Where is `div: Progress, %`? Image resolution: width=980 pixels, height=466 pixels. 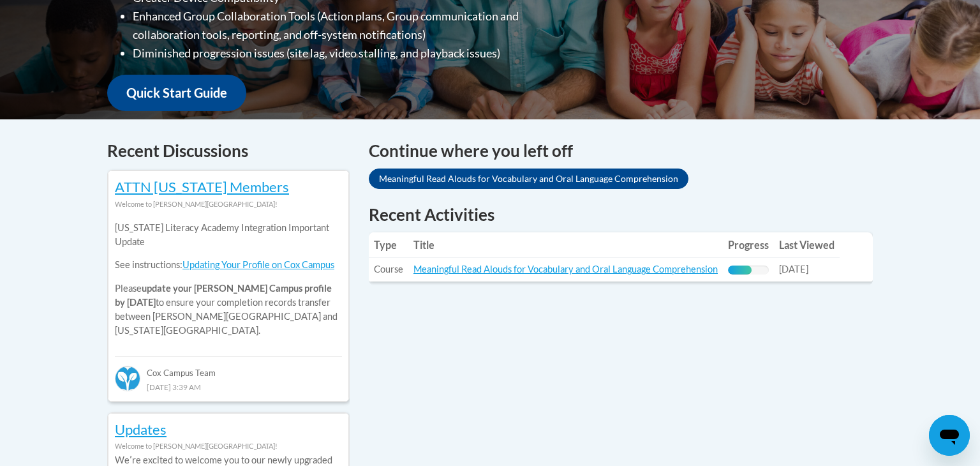
div: Progress, % is located at coordinates (740, 270).